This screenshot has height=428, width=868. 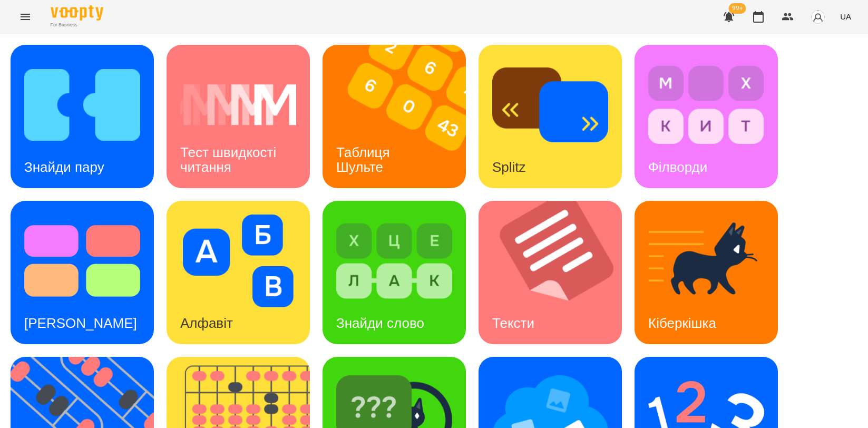 I want to click on h3: Таблиця Шульте, so click(x=365, y=159).